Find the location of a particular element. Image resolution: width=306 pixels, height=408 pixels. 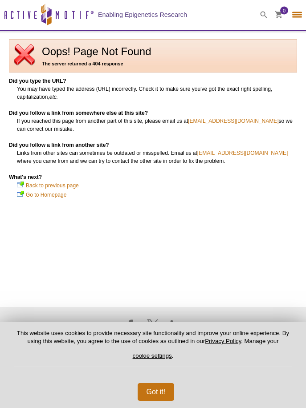

p: This website uses cookies to provide necessary site functionality and improve your online experie... is located at coordinates (153, 348).